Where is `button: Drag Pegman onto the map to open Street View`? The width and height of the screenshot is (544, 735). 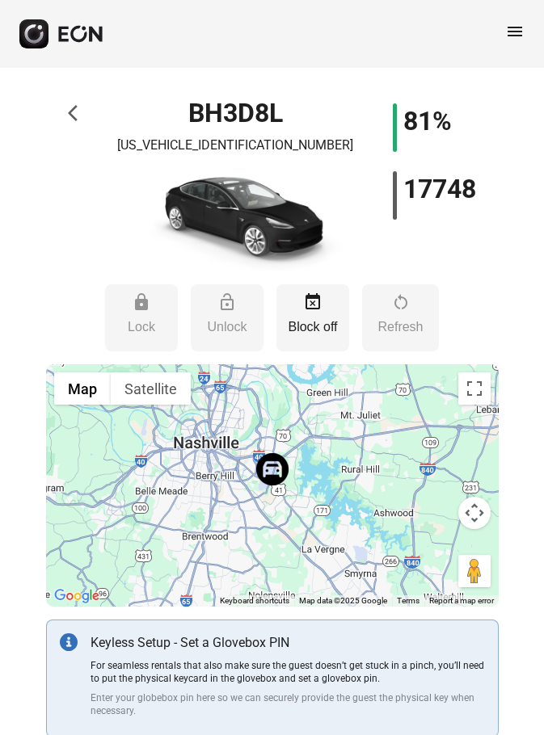
button: Drag Pegman onto the map to open Street View is located at coordinates (474, 571).